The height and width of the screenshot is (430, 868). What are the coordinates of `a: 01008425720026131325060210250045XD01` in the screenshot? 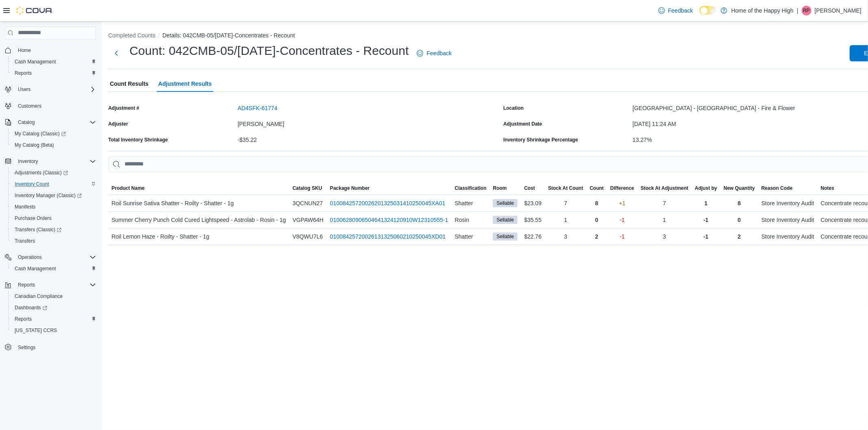 It's located at (388, 237).